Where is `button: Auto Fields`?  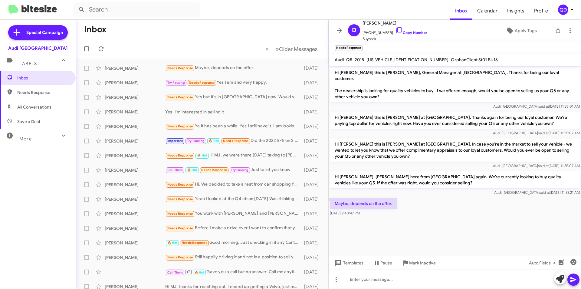 button: Auto Fields is located at coordinates (544, 262).